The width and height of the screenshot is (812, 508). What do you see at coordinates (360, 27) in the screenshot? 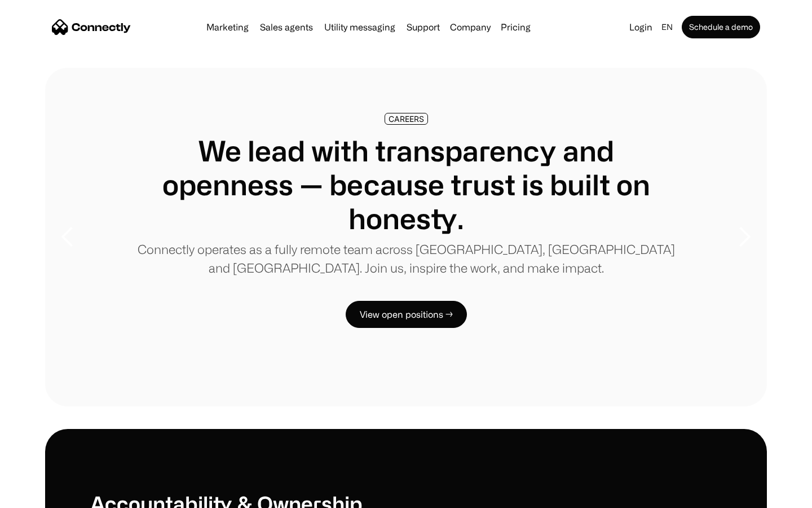
I see `a: Utility messaging` at bounding box center [360, 27].